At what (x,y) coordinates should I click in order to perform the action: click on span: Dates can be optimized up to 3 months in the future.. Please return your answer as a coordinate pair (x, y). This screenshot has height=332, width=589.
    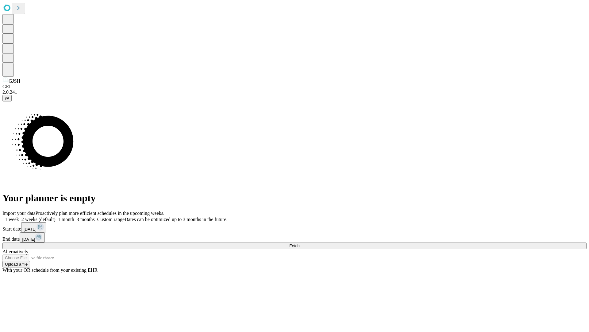
    Looking at the image, I should click on (176, 219).